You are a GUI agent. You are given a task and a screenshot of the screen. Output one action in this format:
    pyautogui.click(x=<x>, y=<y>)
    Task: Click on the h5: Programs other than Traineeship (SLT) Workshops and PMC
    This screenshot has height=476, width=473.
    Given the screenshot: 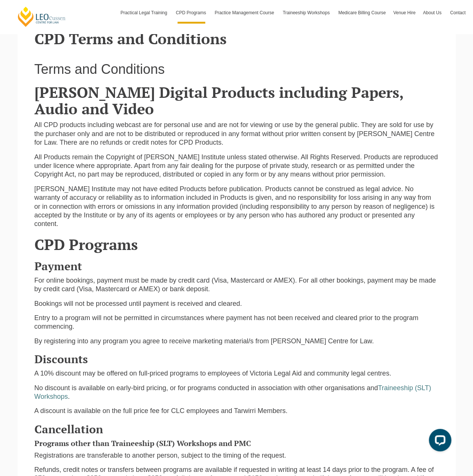 What is the action you would take?
    pyautogui.click(x=237, y=443)
    